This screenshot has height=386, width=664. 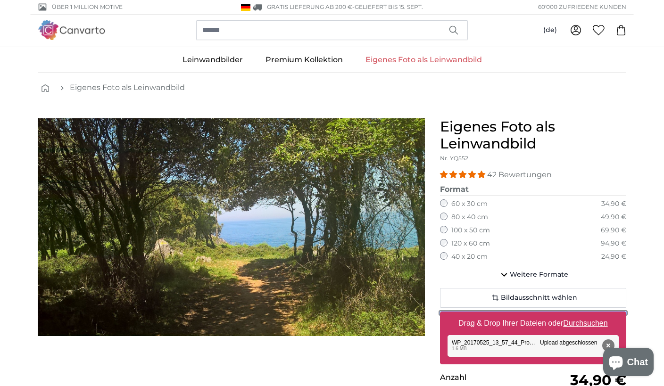 What do you see at coordinates (539, 298) in the screenshot?
I see `span: Bildausschnitt wählen` at bounding box center [539, 298].